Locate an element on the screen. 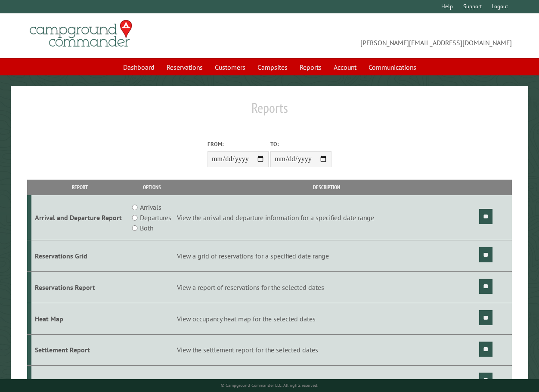 This screenshot has height=392, width=539. td: View the settlement report for the selected dates is located at coordinates (327, 350).